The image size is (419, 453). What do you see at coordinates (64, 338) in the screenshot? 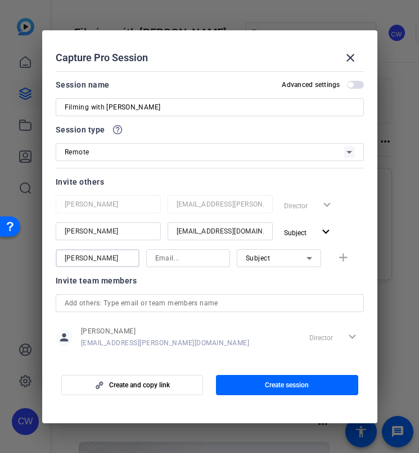
I see `mat-icon: person` at bounding box center [64, 338].